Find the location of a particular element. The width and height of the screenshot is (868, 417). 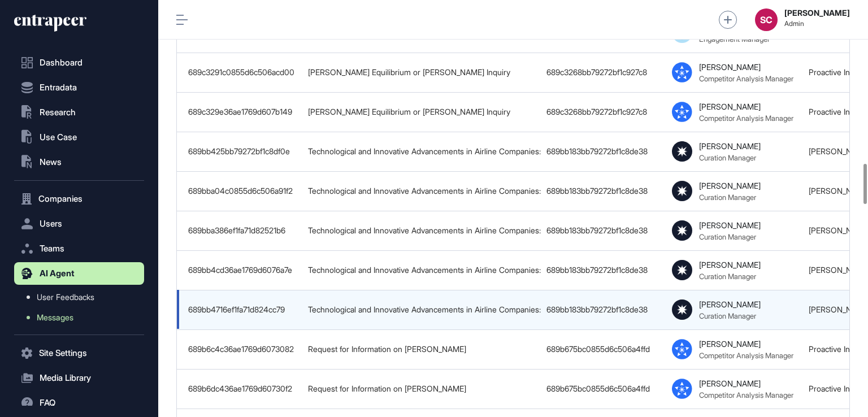

div: 689b6c4c36ae1769d6073082 is located at coordinates (242, 349).